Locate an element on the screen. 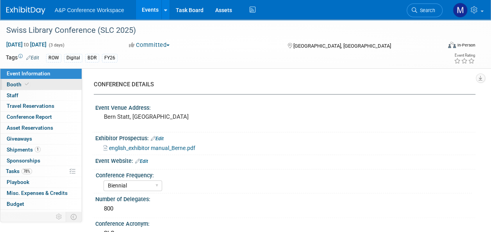 The width and height of the screenshot is (491, 232). a: Conference Report is located at coordinates (41, 117).